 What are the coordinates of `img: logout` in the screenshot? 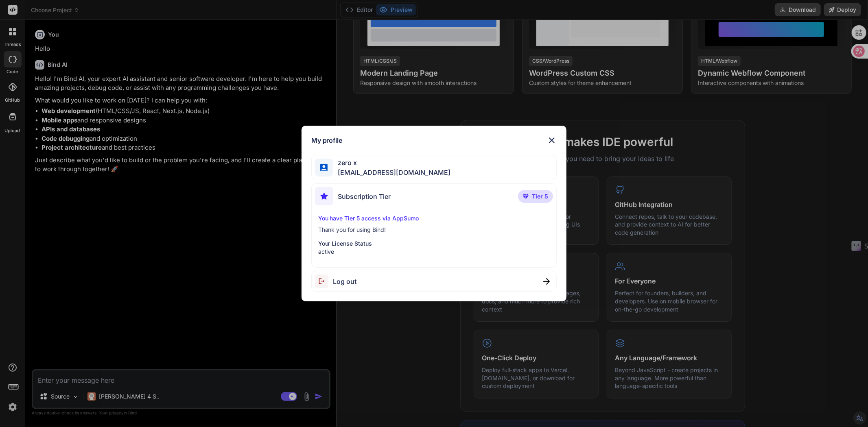 It's located at (324, 281).